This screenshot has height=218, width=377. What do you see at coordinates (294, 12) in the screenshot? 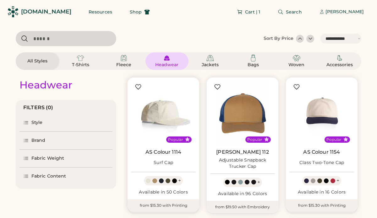
I see `span: Search` at bounding box center [294, 12].